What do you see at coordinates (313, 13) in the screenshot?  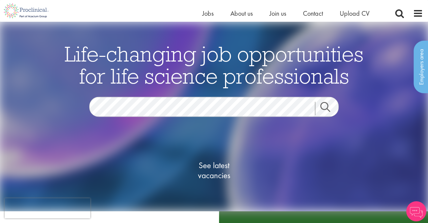 I see `span: Contact` at bounding box center [313, 13].